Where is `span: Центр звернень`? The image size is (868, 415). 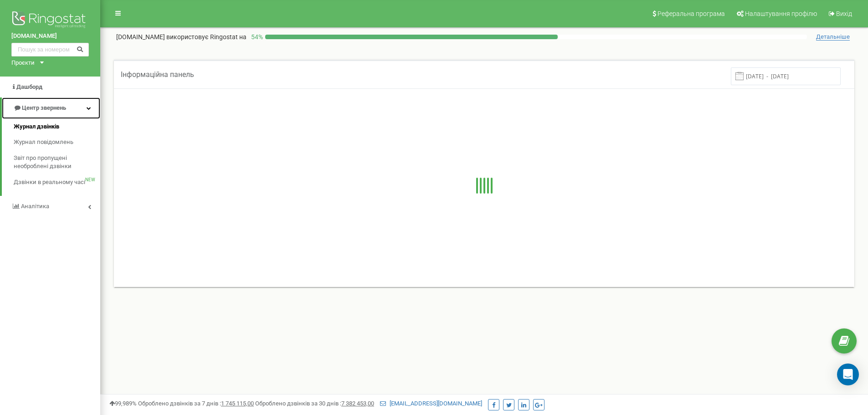
span: Центр звернень is located at coordinates (43, 108).